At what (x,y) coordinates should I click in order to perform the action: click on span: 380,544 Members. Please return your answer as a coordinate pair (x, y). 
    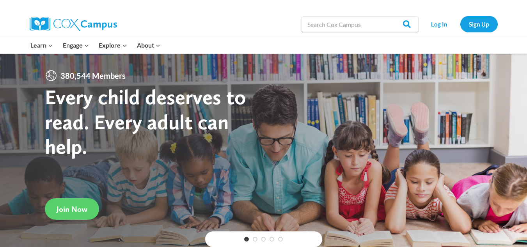
    Looking at the image, I should click on (93, 76).